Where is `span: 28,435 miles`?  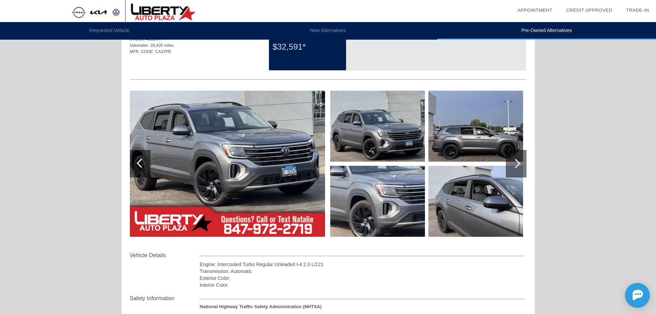
span: 28,435 miles is located at coordinates (162, 45).